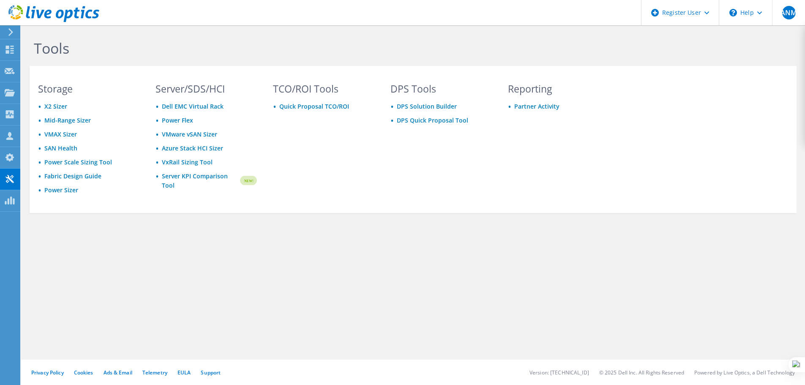 The image size is (805, 385). I want to click on img: new-badge.svg, so click(248, 180).